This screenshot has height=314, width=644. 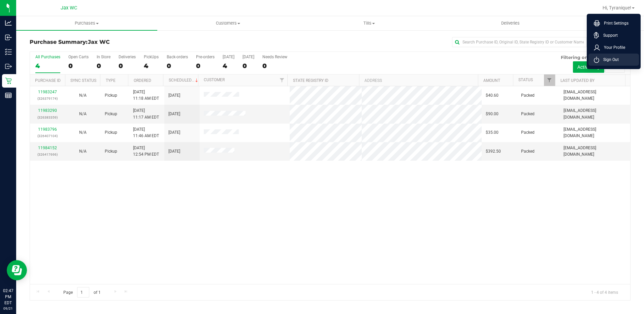 What do you see at coordinates (47, 92) in the screenshot?
I see `a: 11983247` at bounding box center [47, 92].